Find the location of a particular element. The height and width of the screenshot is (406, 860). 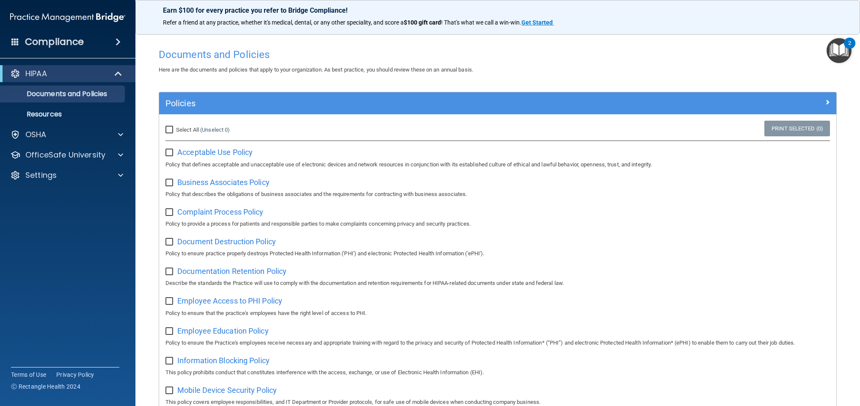

p: Resources is located at coordinates (63, 114).